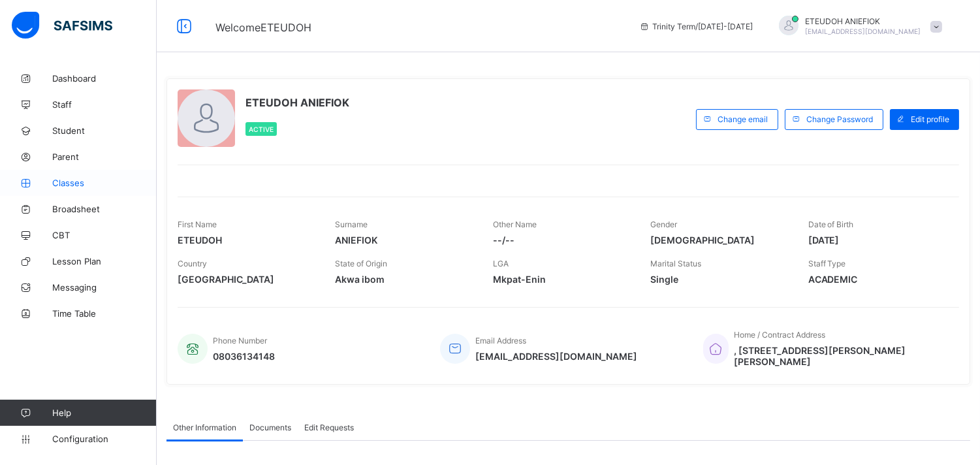  I want to click on span: Other Information, so click(204, 427).